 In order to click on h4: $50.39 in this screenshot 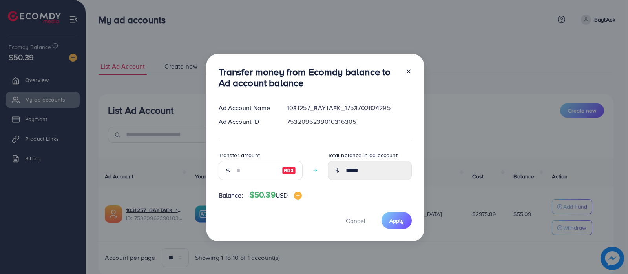, I will do `click(276, 195)`.